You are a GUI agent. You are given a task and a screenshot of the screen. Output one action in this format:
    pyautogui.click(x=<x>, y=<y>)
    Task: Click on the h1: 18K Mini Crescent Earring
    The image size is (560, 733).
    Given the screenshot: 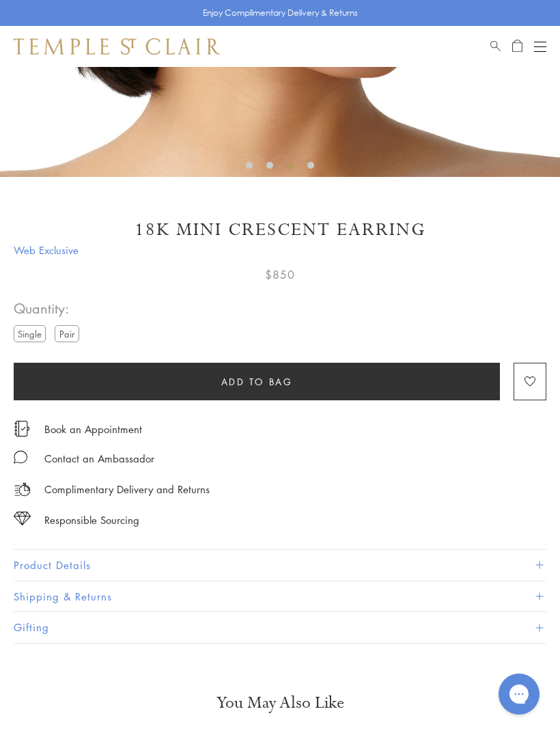 What is the action you would take?
    pyautogui.click(x=280, y=230)
    